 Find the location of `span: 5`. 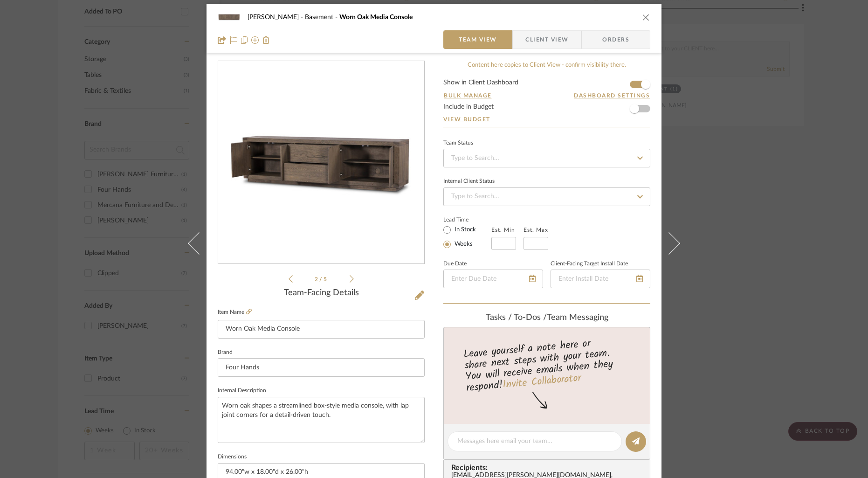

span: 5 is located at coordinates (326, 279).